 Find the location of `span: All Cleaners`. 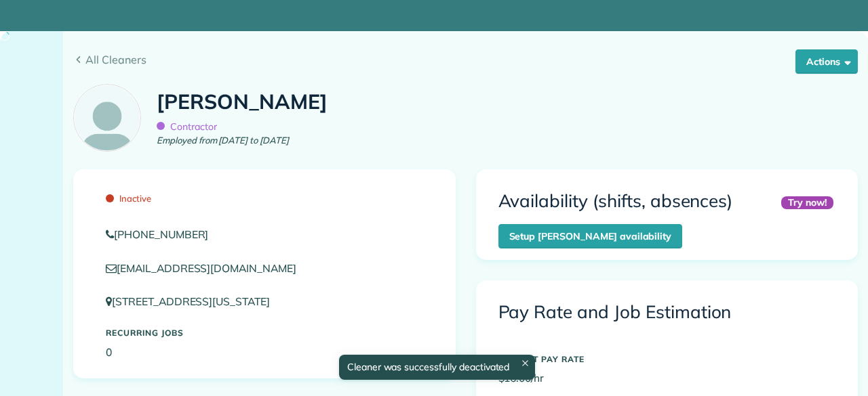

span: All Cleaners is located at coordinates (471, 60).